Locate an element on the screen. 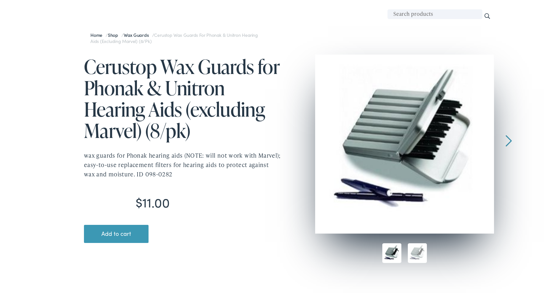  img: Waxtrap2 is located at coordinates (405, 143).